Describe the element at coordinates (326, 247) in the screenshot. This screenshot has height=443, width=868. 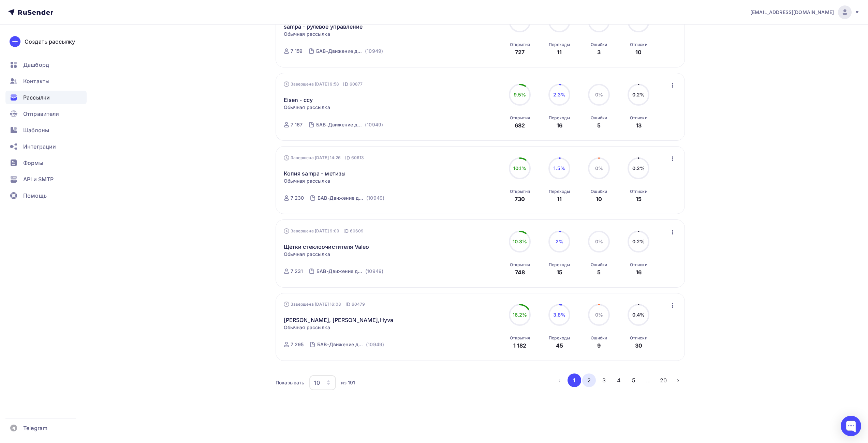
I see `a: Щётки стеклоочистителя Valeo` at that location.